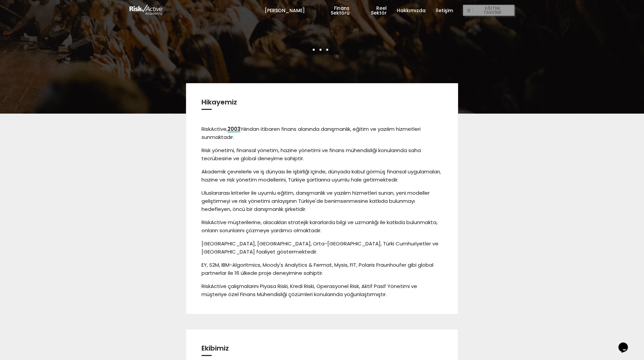 The width and height of the screenshot is (644, 360). Describe the element at coordinates (322, 176) in the screenshot. I see `p: Akademik çevrelerle ve iş dünyası ile işbirliği içinde, dünyada kabul görmüş finansal uygulamalar...` at that location.